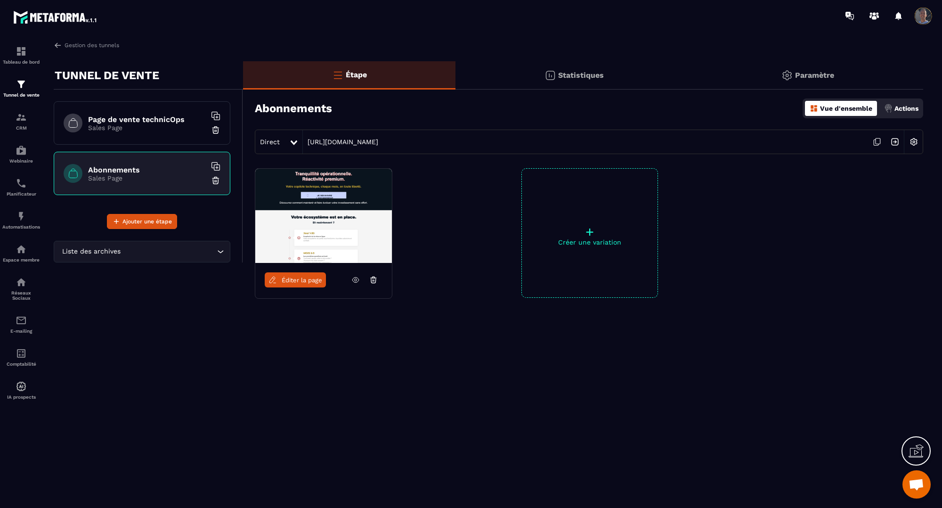  I want to click on h3: Abonnements, so click(293, 108).